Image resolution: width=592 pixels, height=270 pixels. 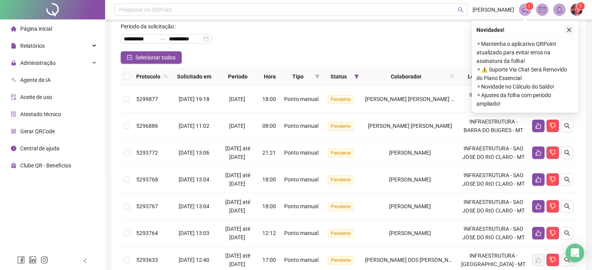 I want to click on span: Relatórios, so click(x=32, y=46).